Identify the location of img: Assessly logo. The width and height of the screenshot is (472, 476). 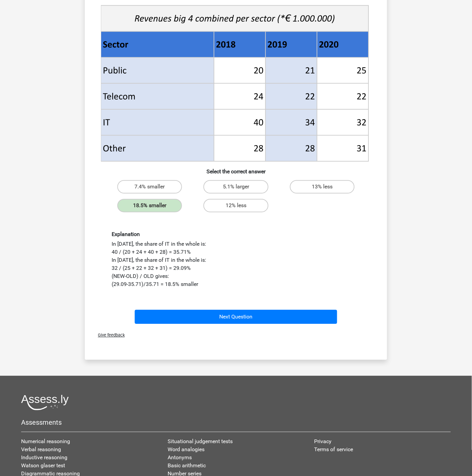
(45, 403).